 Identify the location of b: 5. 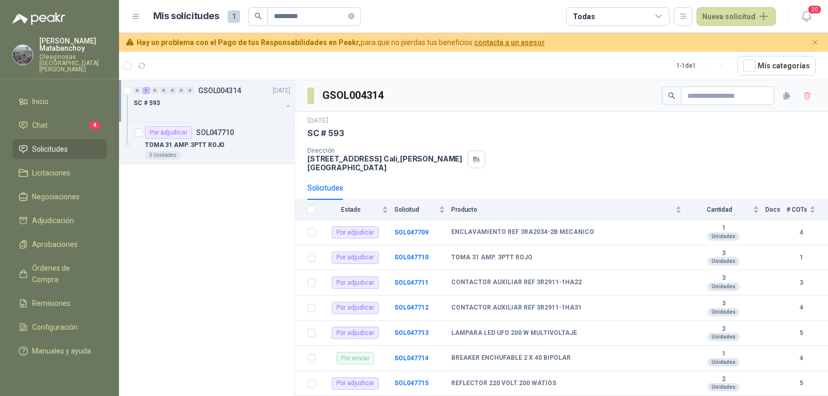
(801, 333).